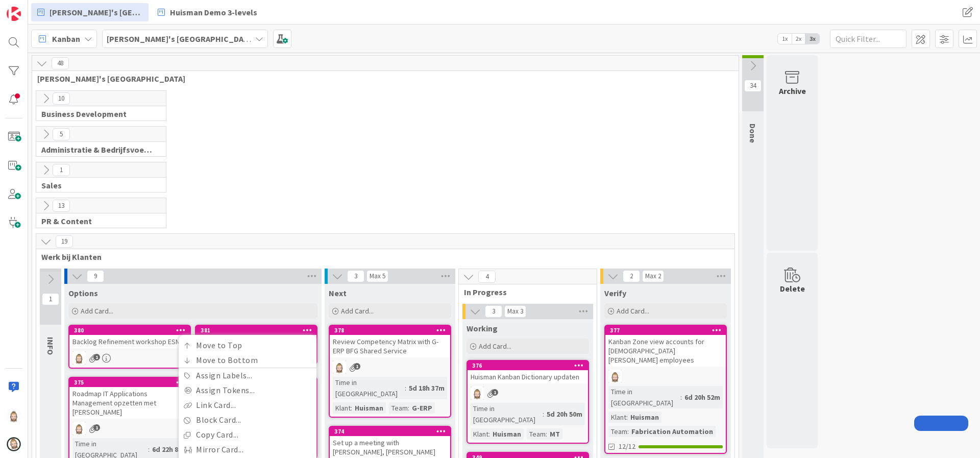  Describe the element at coordinates (130, 382) in the screenshot. I see `div: 375` at that location.